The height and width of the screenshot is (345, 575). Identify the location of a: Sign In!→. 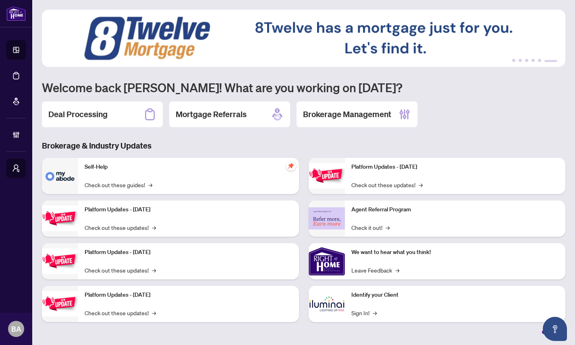
(364, 313).